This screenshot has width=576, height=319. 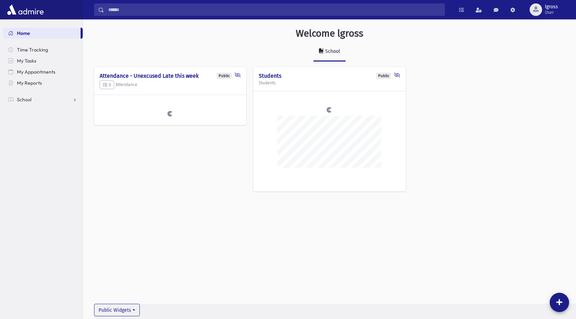 I want to click on h5: Students, so click(x=329, y=83).